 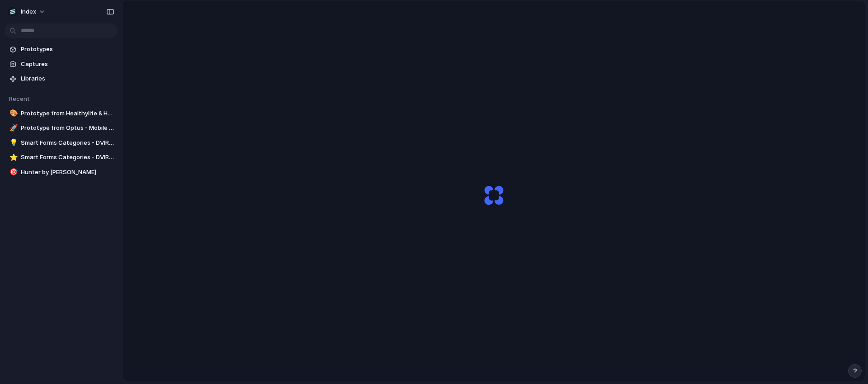 I want to click on a: Libraries, so click(x=61, y=79).